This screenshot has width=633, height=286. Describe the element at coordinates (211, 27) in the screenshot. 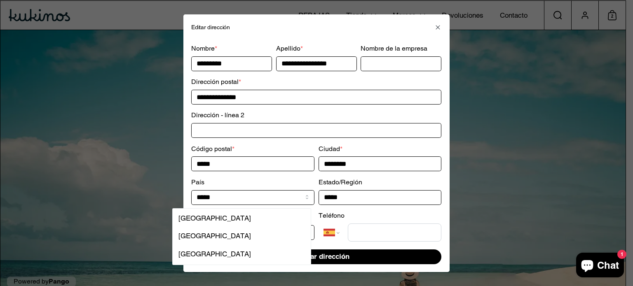

I see `h2: Editar dirección` at that location.